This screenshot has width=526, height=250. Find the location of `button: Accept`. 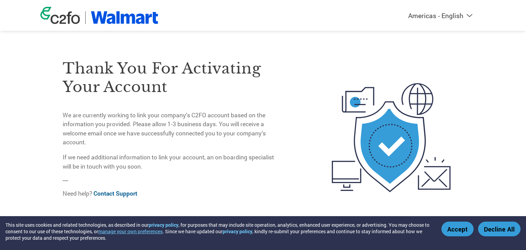

button: Accept is located at coordinates (457, 229).